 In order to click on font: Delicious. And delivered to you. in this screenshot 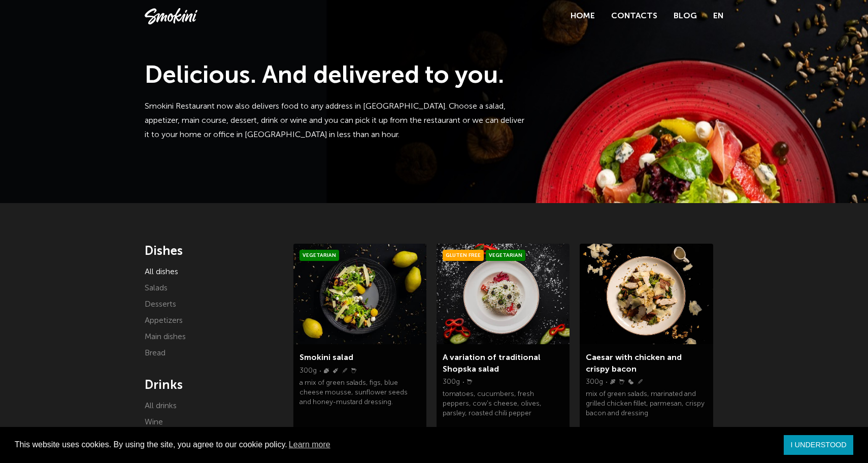, I will do `click(324, 76)`.